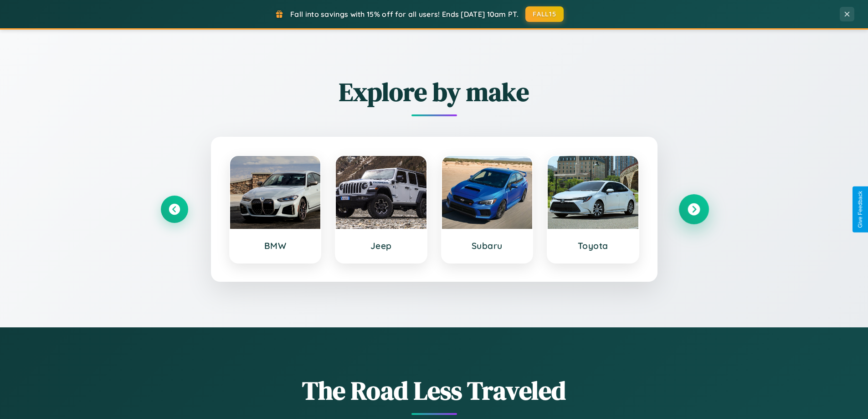 This screenshot has height=419, width=868. Describe the element at coordinates (487, 246) in the screenshot. I see `h3: Subaru` at that location.